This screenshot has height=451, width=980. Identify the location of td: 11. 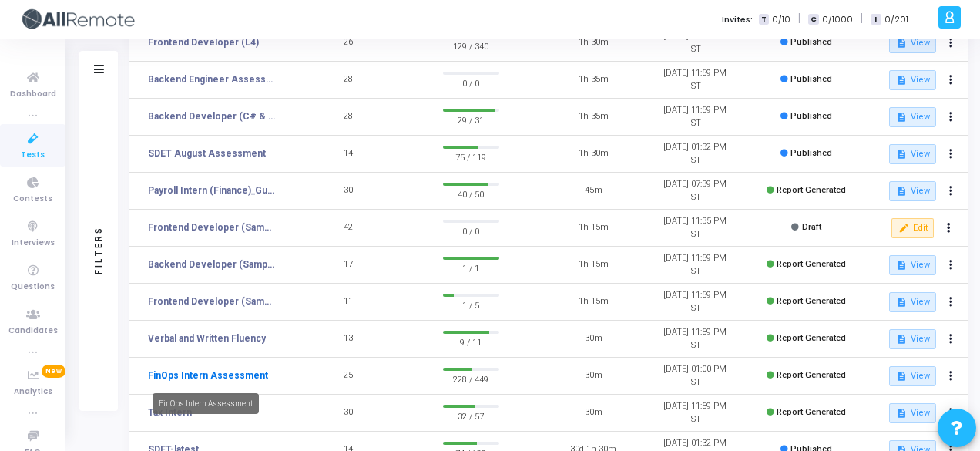
(349, 302).